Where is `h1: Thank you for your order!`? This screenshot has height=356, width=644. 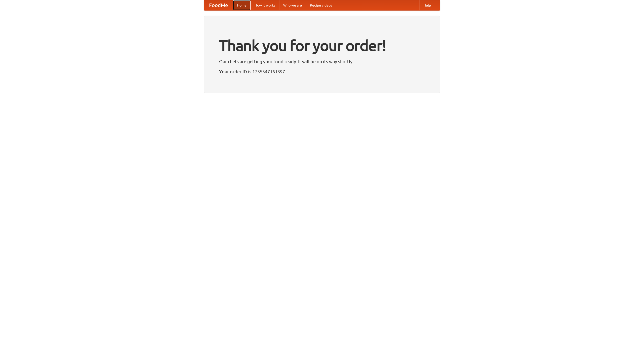
h1: Thank you for your order! is located at coordinates (322, 45).